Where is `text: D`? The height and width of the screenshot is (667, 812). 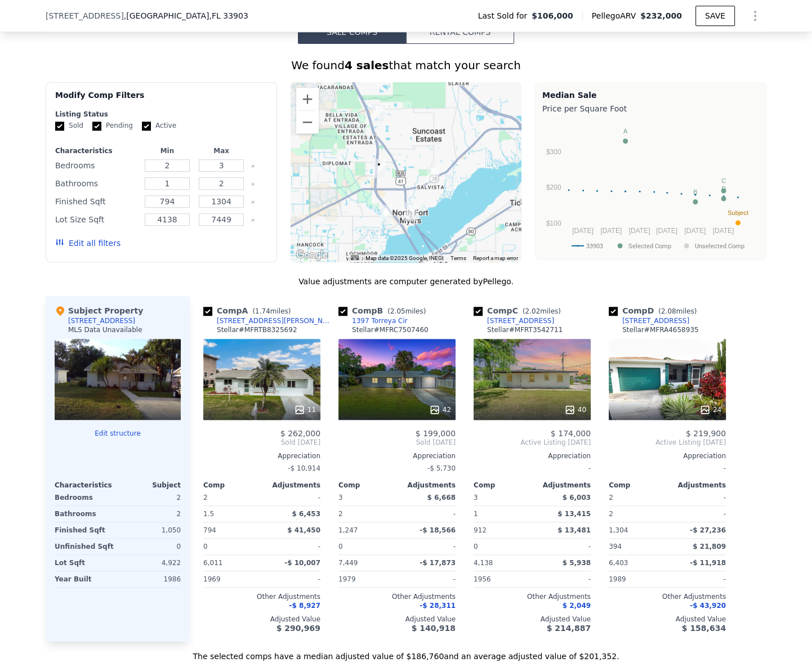
text: D is located at coordinates (724, 189).